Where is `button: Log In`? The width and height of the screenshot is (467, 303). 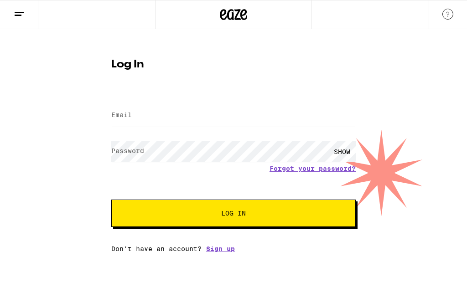
button: Log In is located at coordinates (234, 214).